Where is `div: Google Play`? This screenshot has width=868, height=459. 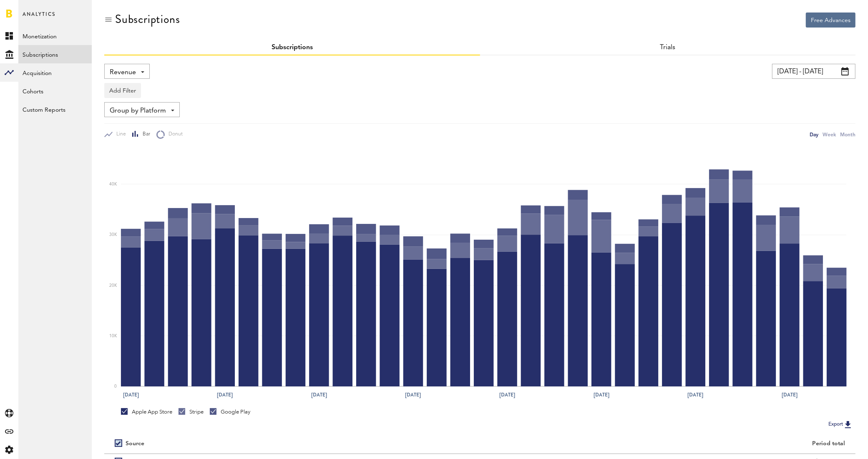 div: Google Play is located at coordinates (230, 412).